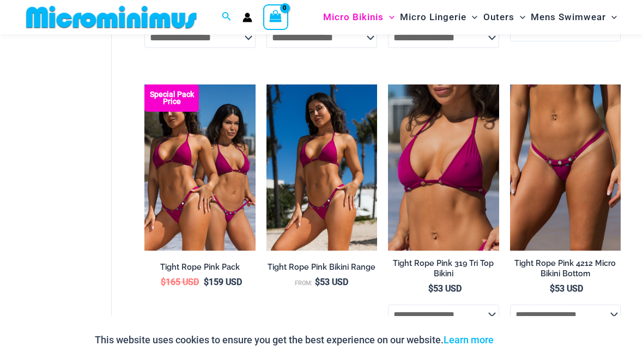 This screenshot has height=364, width=643. What do you see at coordinates (470, 17) in the screenshot?
I see `nav: Site Navigation` at bounding box center [470, 17].